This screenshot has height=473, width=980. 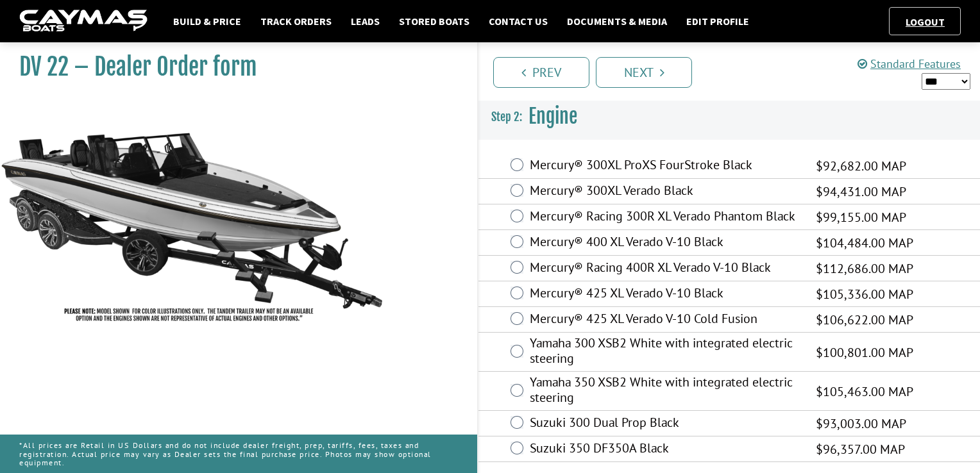 I want to click on a: Prev, so click(x=541, y=72).